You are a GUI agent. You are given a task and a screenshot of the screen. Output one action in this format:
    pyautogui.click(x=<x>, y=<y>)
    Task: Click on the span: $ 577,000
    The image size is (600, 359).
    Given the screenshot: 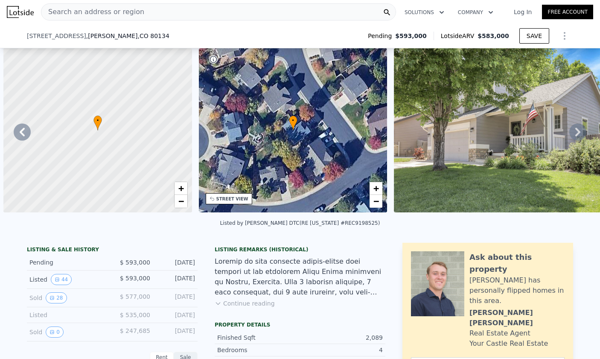 What is the action you would take?
    pyautogui.click(x=135, y=296)
    